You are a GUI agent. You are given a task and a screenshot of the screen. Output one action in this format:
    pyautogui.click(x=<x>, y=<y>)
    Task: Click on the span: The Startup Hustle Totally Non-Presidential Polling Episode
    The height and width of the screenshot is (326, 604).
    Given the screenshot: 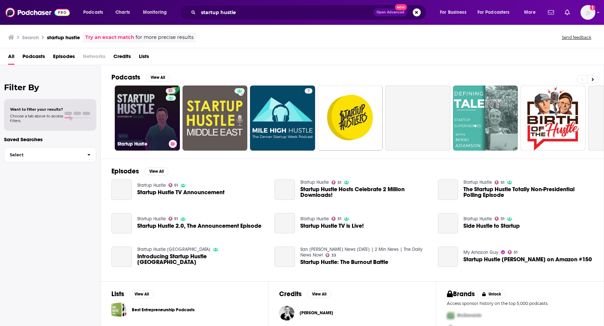 What is the action you would take?
    pyautogui.click(x=528, y=192)
    